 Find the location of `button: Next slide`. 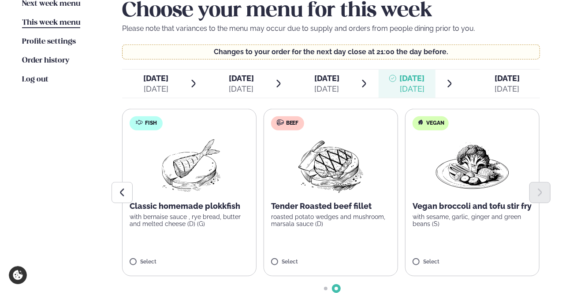

button: Next slide is located at coordinates (540, 193).